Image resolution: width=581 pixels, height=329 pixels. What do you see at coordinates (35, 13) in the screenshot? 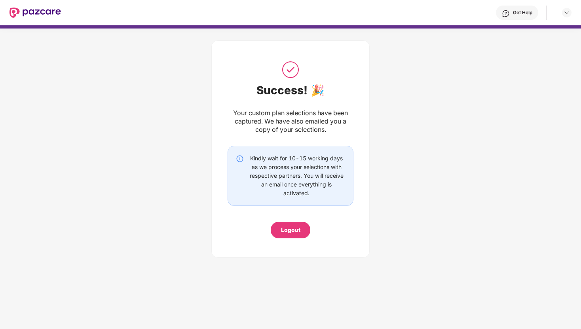
I see `img: New Pazcare Logo` at bounding box center [35, 13].